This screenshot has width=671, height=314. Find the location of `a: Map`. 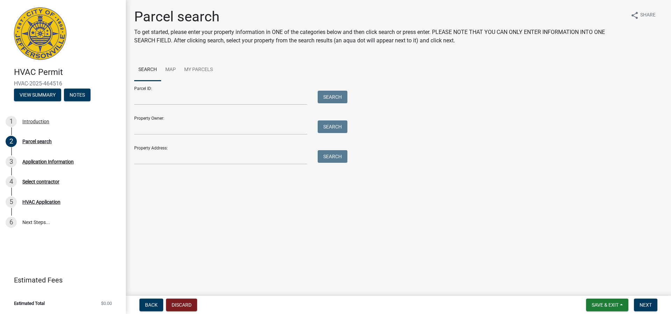

a: Map is located at coordinates (171, 70).